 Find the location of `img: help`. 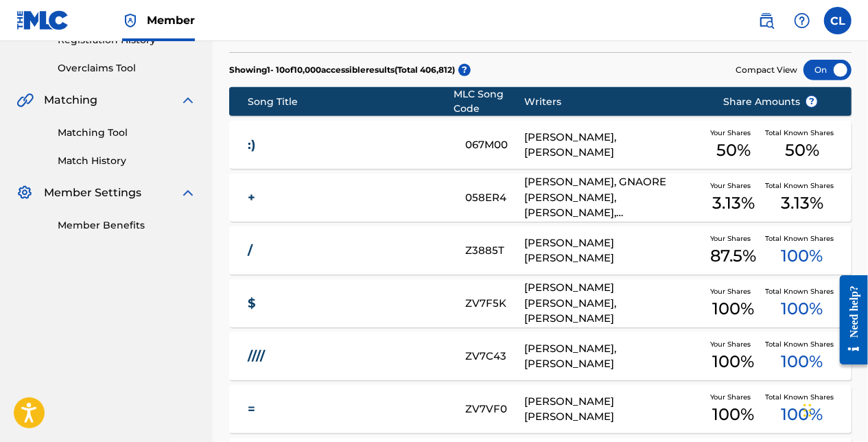

img: help is located at coordinates (802, 21).